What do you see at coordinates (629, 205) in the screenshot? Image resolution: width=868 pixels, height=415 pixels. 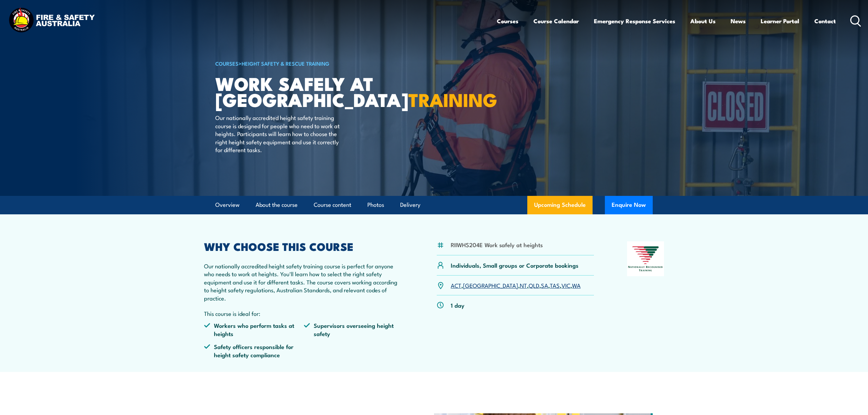 I see `button: Enquire Now` at bounding box center [629, 205].